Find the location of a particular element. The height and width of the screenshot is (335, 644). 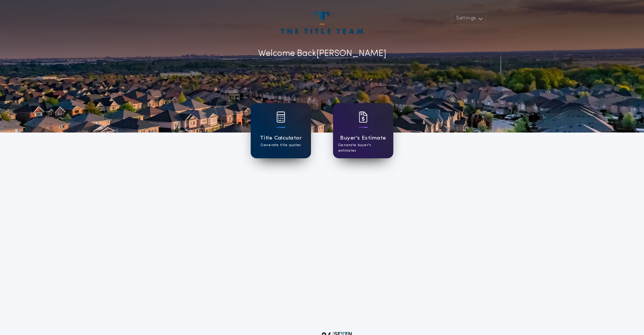

p: Generate buyer's estimates is located at coordinates (363, 148).